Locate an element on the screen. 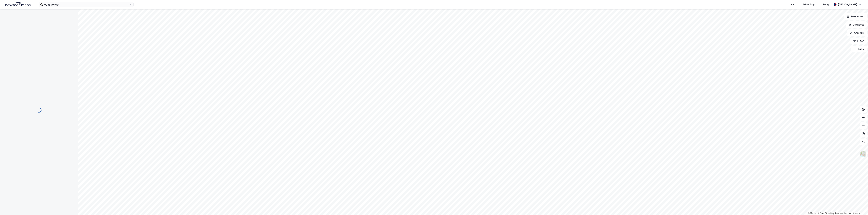 The image size is (868, 215). a: Mapbox is located at coordinates (812, 213).